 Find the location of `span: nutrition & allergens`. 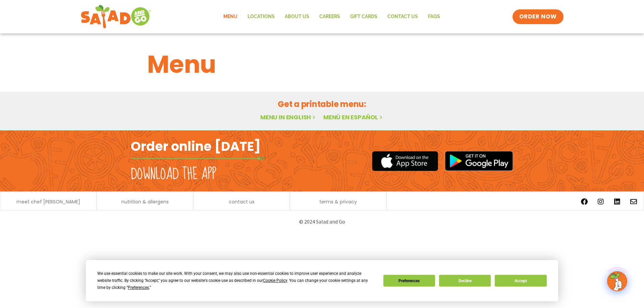

span: nutrition & allergens is located at coordinates (145, 202).